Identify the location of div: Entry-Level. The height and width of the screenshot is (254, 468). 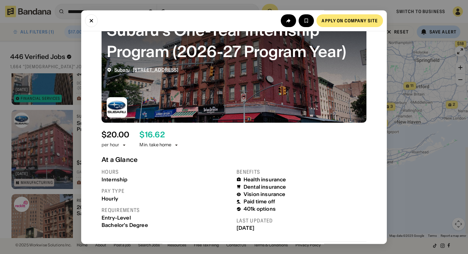
(167, 218).